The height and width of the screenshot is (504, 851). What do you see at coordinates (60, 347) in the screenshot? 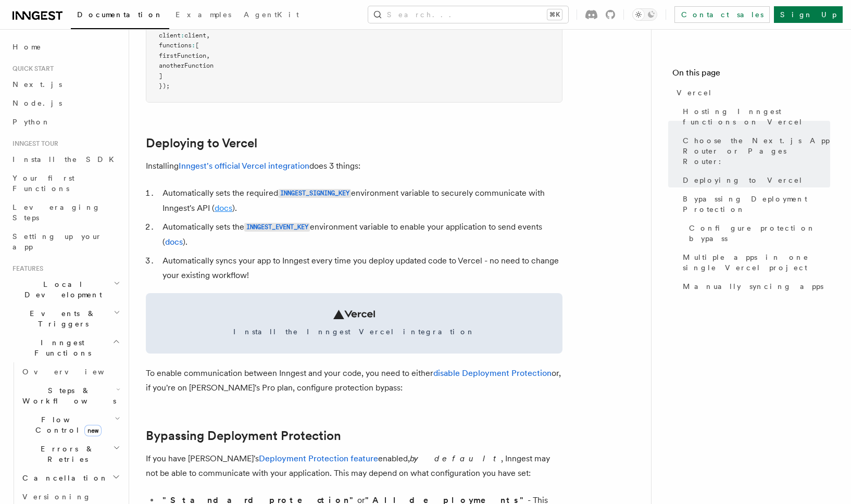
I see `span: Inngest Functions` at bounding box center [60, 347].